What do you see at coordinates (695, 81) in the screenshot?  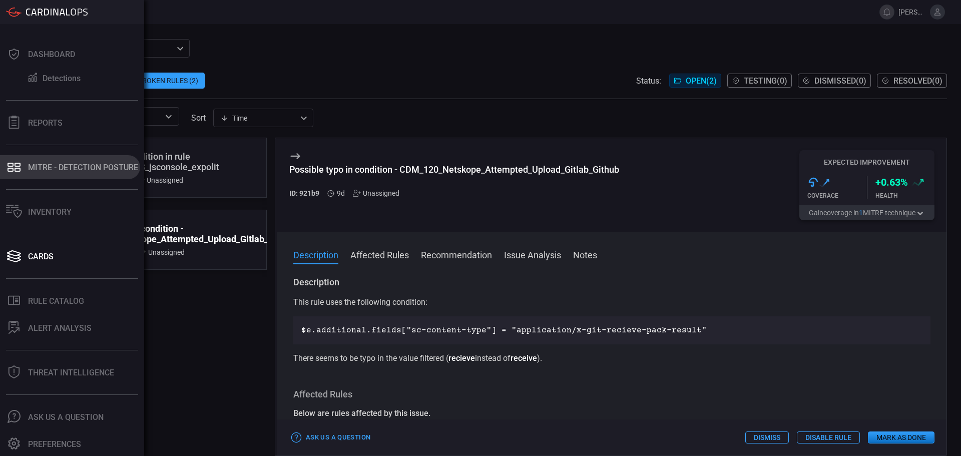 I see `button: Open(2)` at bounding box center [695, 81].